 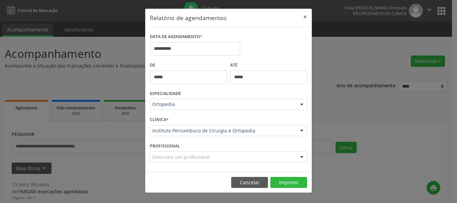 I want to click on label: CLÍNICA, so click(x=159, y=120).